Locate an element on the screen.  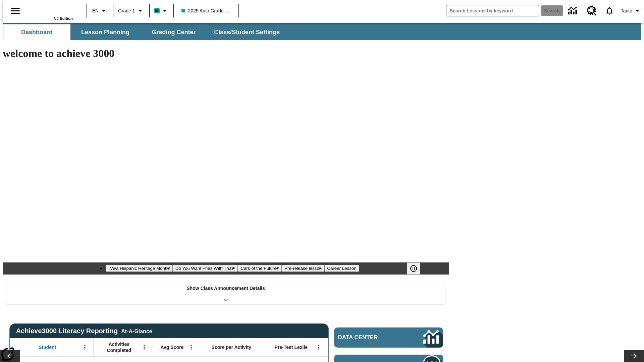
button: Slide 2 Do You Want Fries With That? is located at coordinates (205, 268).